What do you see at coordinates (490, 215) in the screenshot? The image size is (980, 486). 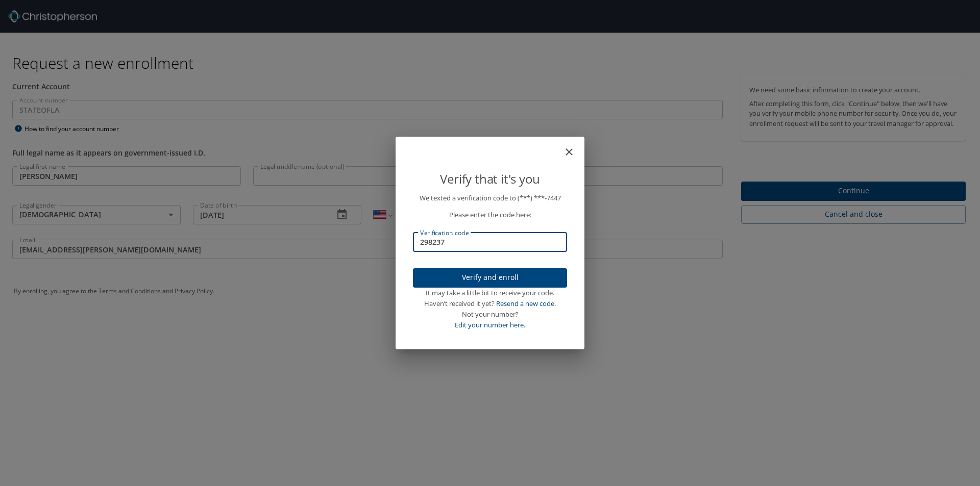 I see `p: Please enter the code here:` at bounding box center [490, 215].